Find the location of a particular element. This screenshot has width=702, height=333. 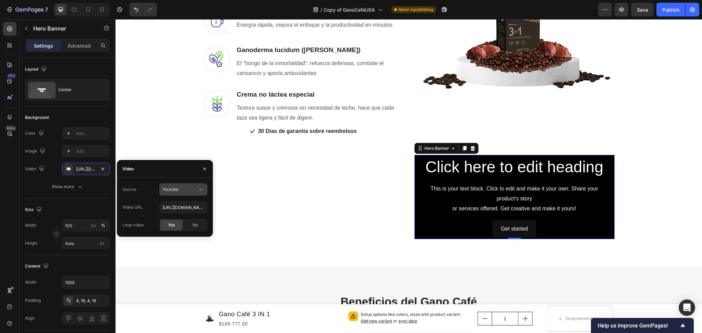

div: Source is located at coordinates (129, 190).